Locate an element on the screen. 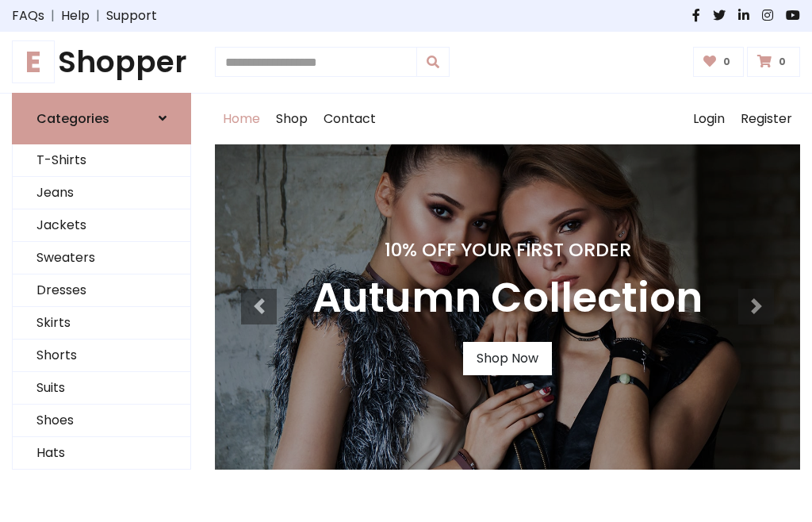 The image size is (812, 522). a: T-Shirts is located at coordinates (102, 160).